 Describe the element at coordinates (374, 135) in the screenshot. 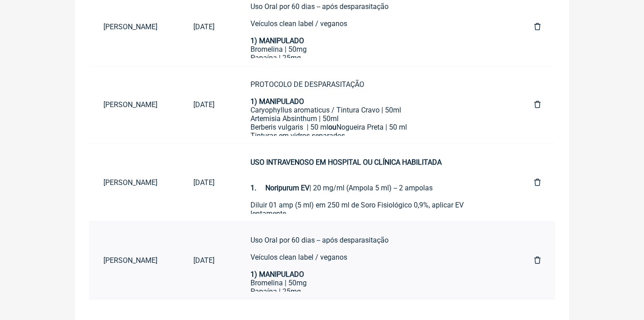

I see `div: Tinturas em vidros separados` at that location.